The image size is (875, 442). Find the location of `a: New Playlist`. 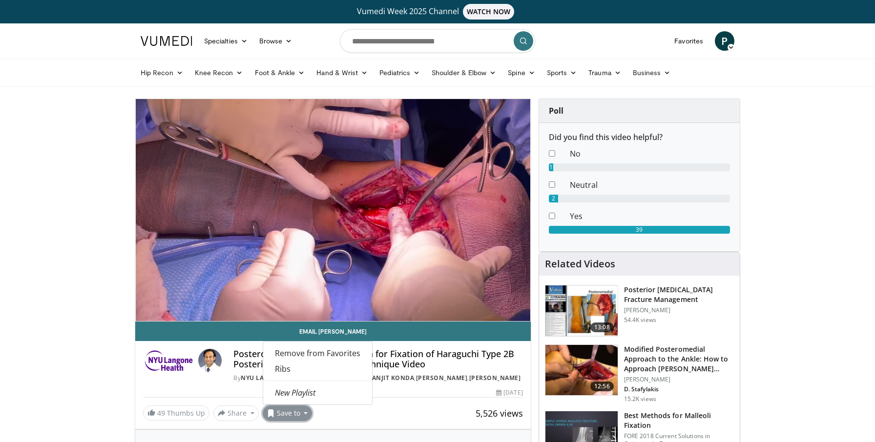

a: New Playlist is located at coordinates (317, 393).